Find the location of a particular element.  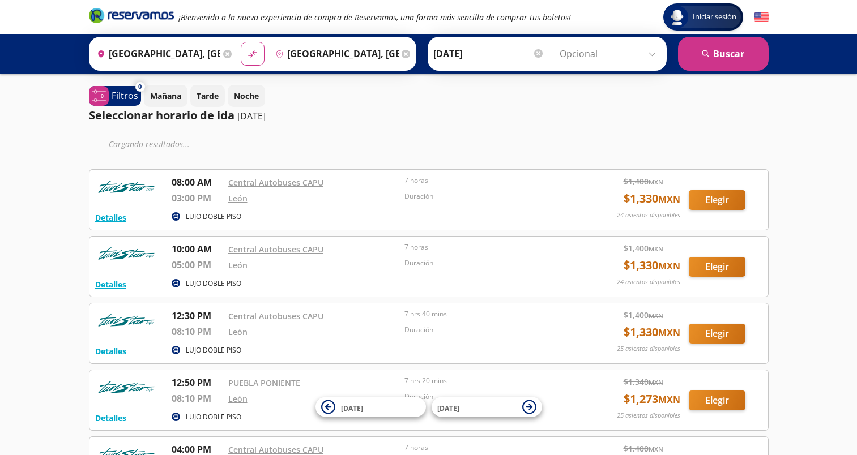

p: 7 hrs 40 mins is located at coordinates (490, 314).